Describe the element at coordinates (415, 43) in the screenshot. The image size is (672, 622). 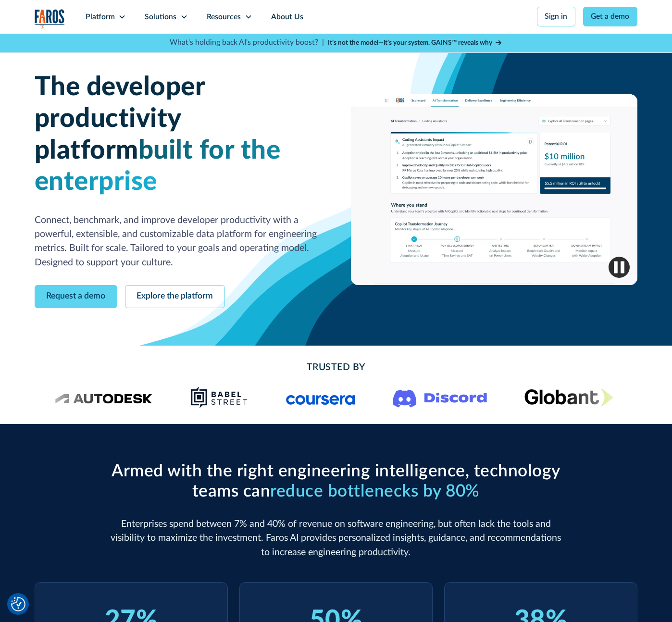
I see `a: It’s not the model—it’s your system. GAINS™ reveals why` at that location.